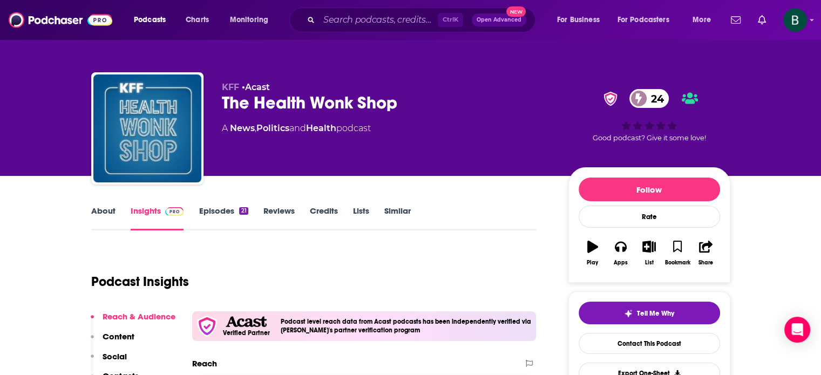 The height and width of the screenshot is (375, 821). Describe the element at coordinates (273, 128) in the screenshot. I see `a: Politics` at that location.